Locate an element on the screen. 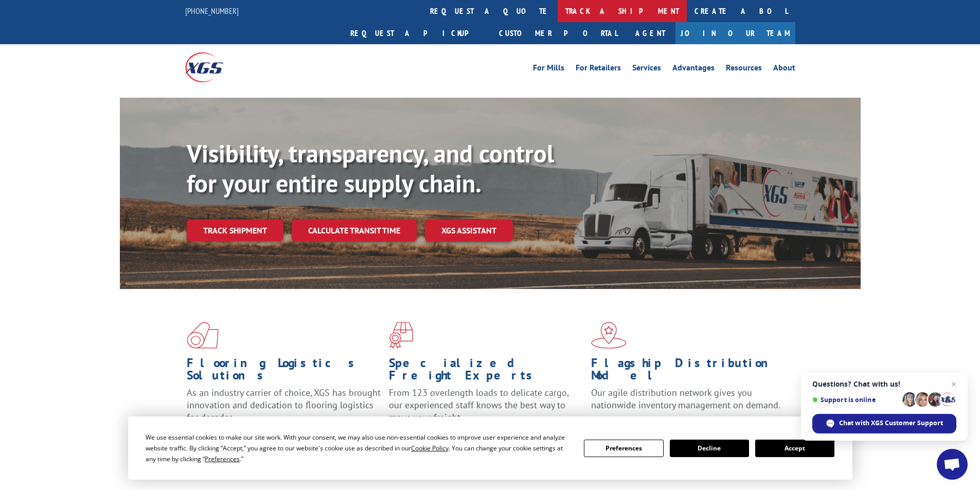  button: Accept is located at coordinates (795, 449).